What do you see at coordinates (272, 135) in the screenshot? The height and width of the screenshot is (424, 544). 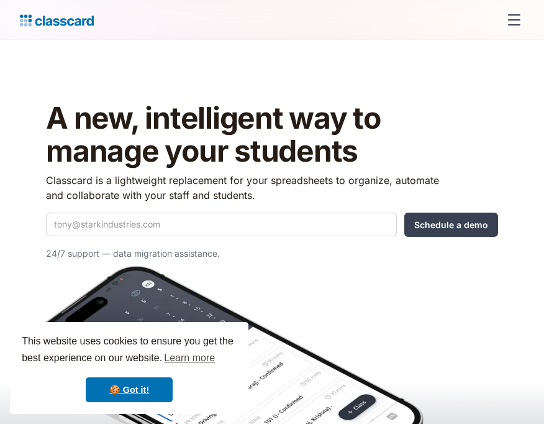 I see `h1: A new, intelligent way to manage your students` at bounding box center [272, 135].